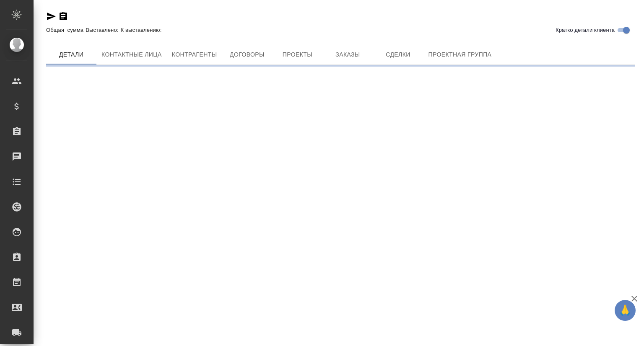 The image size is (644, 346). I want to click on p: К выставлению:, so click(142, 30).